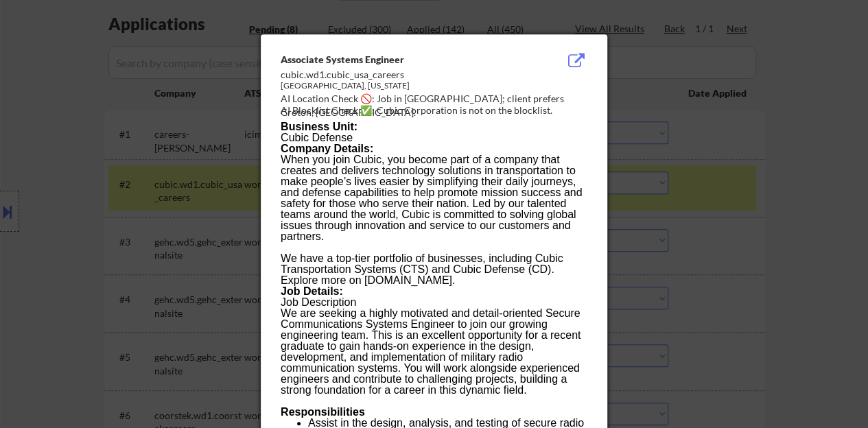 The width and height of the screenshot is (868, 428). What do you see at coordinates (430, 351) in the screenshot?
I see `span: We are seeking a highly motivated and detail-oriented Secure Communications Systems Engineer to j...` at bounding box center [430, 351].